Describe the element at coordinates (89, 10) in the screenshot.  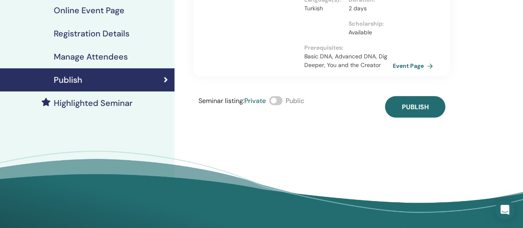
I see `h4: Online Event Page` at that location.